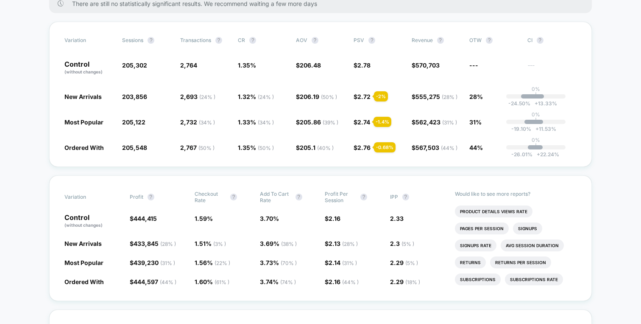 The image size is (641, 324). What do you see at coordinates (528, 228) in the screenshot?
I see `li: Signups` at bounding box center [528, 228].